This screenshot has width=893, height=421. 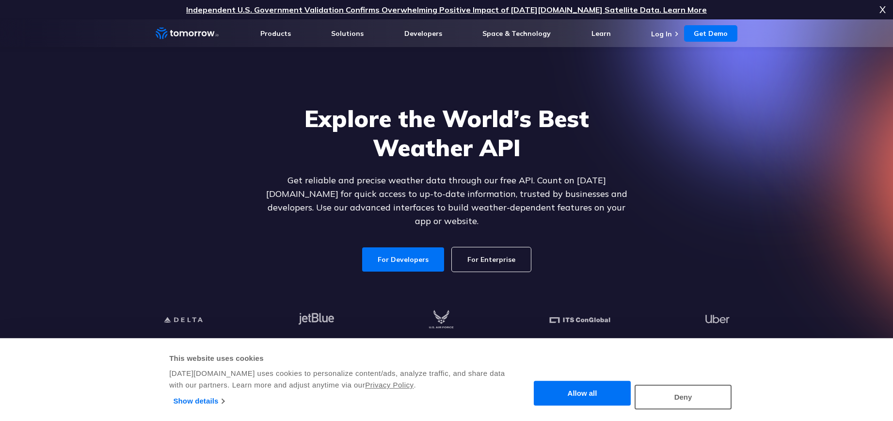 I want to click on a: Products, so click(x=275, y=33).